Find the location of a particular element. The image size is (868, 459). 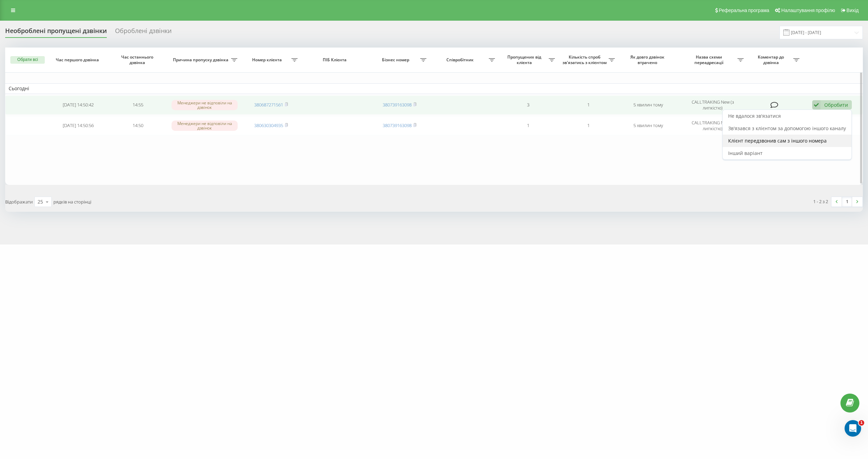

span: Налаштування профілю is located at coordinates (808, 11).